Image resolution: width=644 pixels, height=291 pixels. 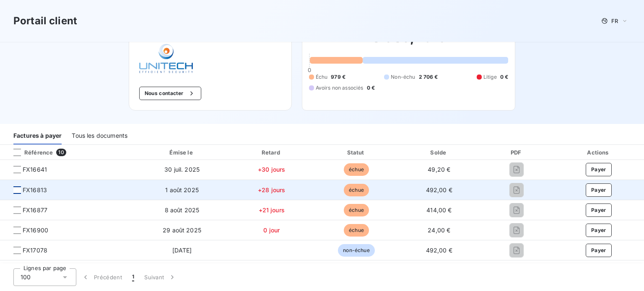 What do you see at coordinates (182, 169) in the screenshot?
I see `span: 30 juil. 2025` at bounding box center [182, 169].